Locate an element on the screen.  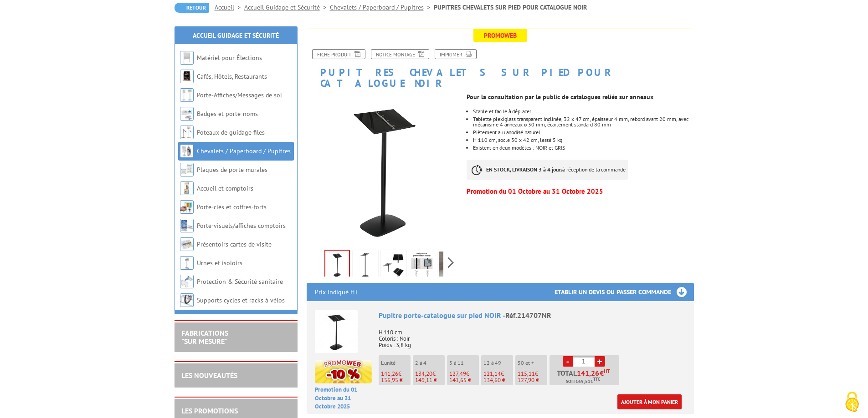
img: pupitre_noir_dos.jpg is located at coordinates (365, 266).